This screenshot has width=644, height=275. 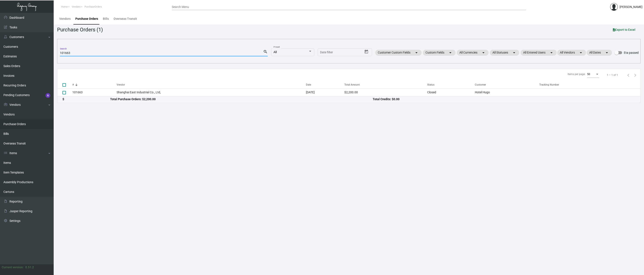 I want to click on td: 101663, so click(x=95, y=92).